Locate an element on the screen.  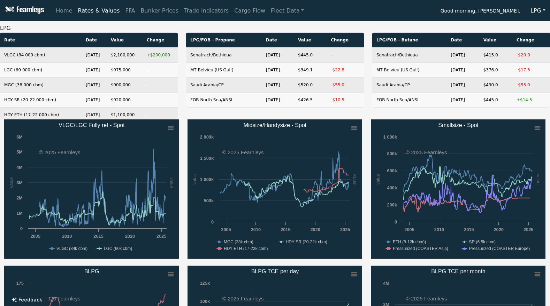
text: 3M is located at coordinates (20, 183).